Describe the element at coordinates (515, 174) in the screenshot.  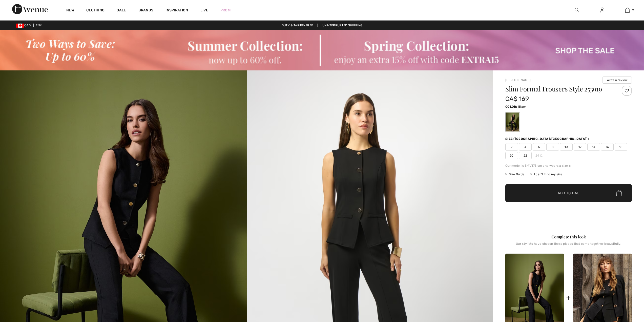
I see `span: Size Guide` at that location.